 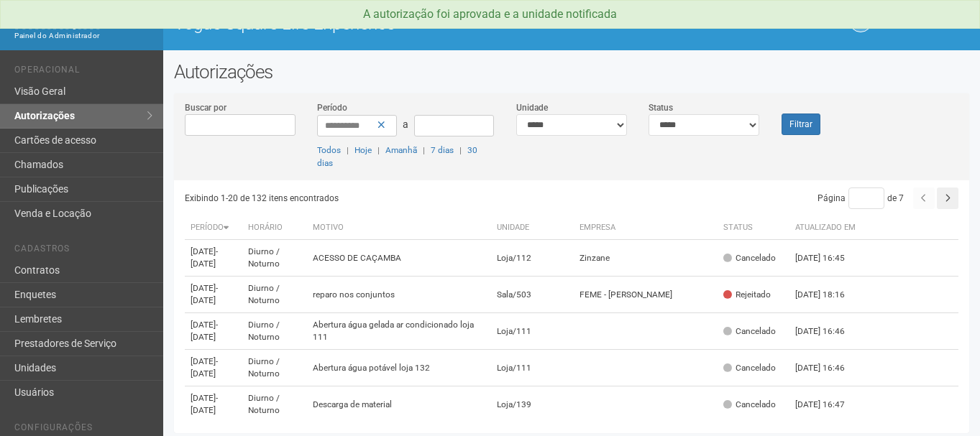 What do you see at coordinates (571, 72) in the screenshot?
I see `h2: Autorizações` at bounding box center [571, 72].